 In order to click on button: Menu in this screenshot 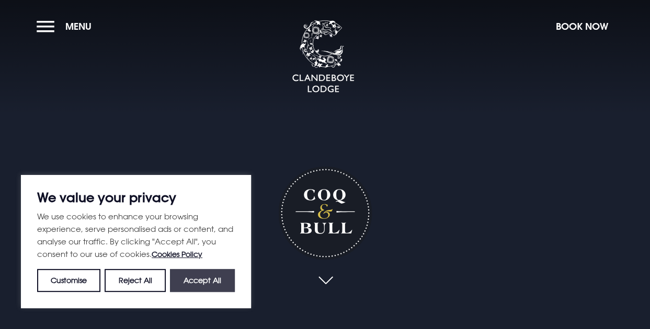, I will do `click(66, 26)`.